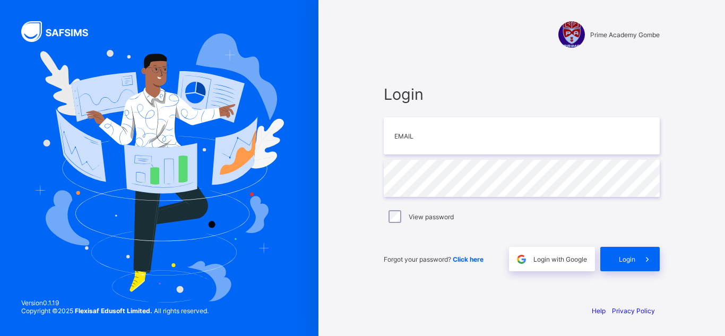 This screenshot has height=336, width=725. I want to click on span: Prime Academy Gombe, so click(624, 34).